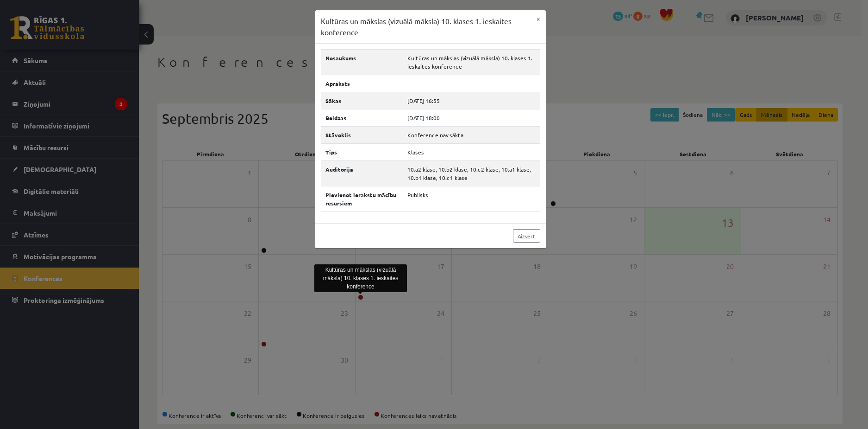  Describe the element at coordinates (472, 173) in the screenshot. I see `td: 10.a2 klase, 10.b2 klase, 10.c2 klase, 10.a1 klase, 10.b1 klase, 10.c1 klase` at that location.